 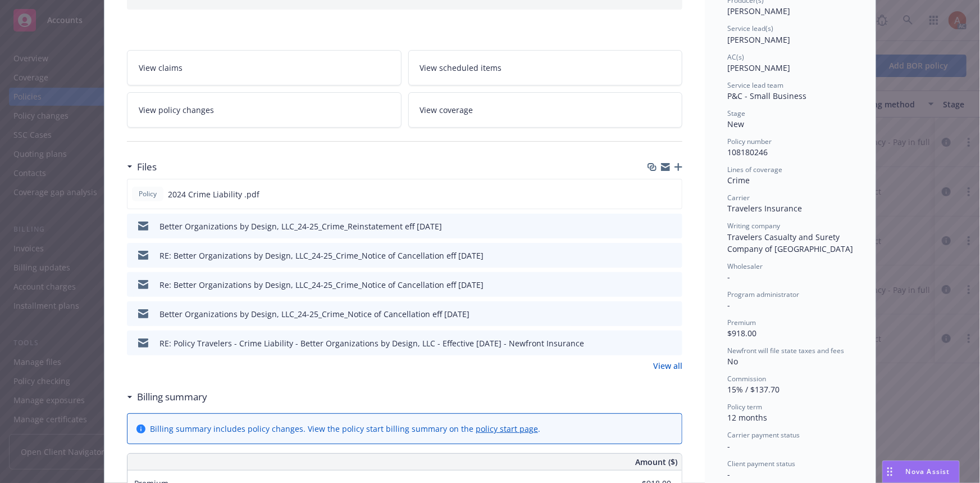 I want to click on span: 2024 Crime Liability .pdf, so click(x=214, y=194).